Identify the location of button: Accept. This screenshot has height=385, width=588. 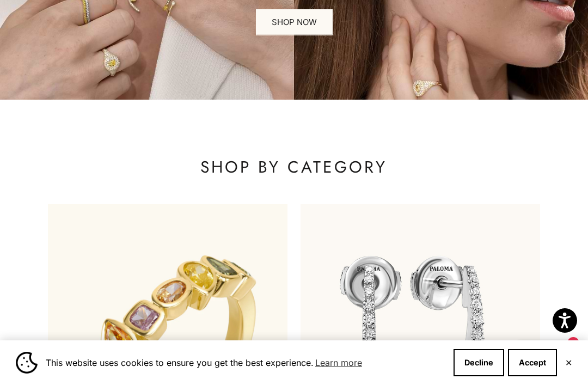
(532, 363).